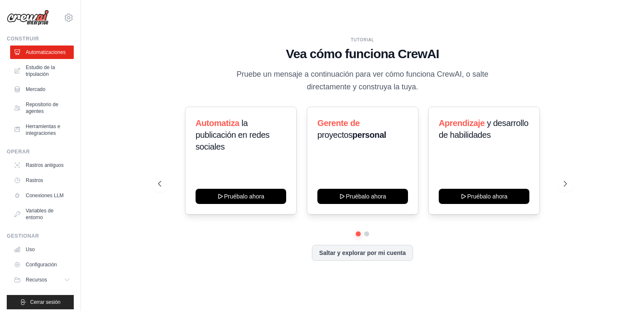 The width and height of the screenshot is (644, 311). What do you see at coordinates (362, 253) in the screenshot?
I see `button: Saltar y explorar por mi cuenta` at bounding box center [362, 253].